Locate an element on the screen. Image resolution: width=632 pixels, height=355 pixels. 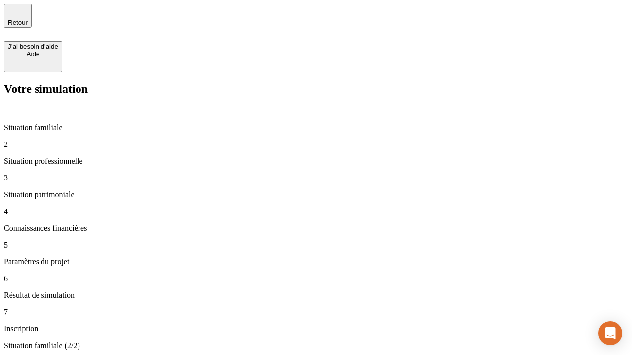
p: 6 is located at coordinates (316, 279).